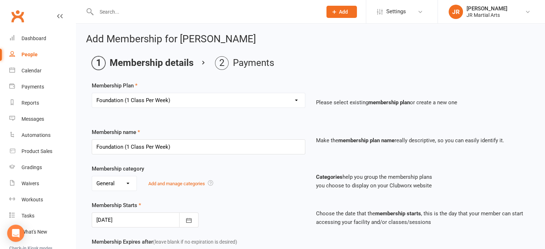 This screenshot has width=545, height=249. What do you see at coordinates (423, 102) in the screenshot?
I see `p: Please select existing or create a new one` at bounding box center [423, 102].